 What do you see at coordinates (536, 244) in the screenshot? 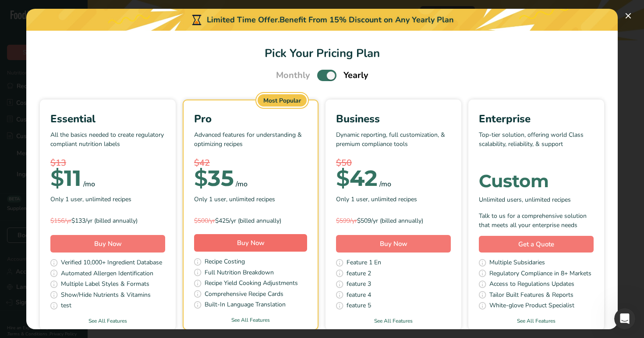
I see `span: Get a Quote` at bounding box center [536, 244].